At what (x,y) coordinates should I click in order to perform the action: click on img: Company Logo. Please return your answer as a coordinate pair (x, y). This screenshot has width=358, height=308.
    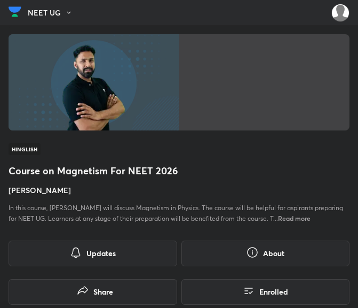
    Looking at the image, I should click on (15, 12).